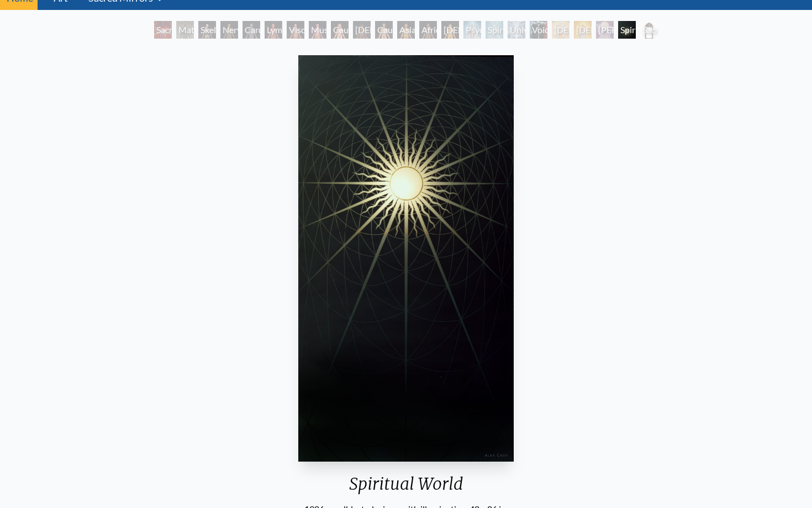 This screenshot has width=812, height=508. What do you see at coordinates (649, 30) in the screenshot?
I see `div: Sacred Mirrors Frame` at bounding box center [649, 30].